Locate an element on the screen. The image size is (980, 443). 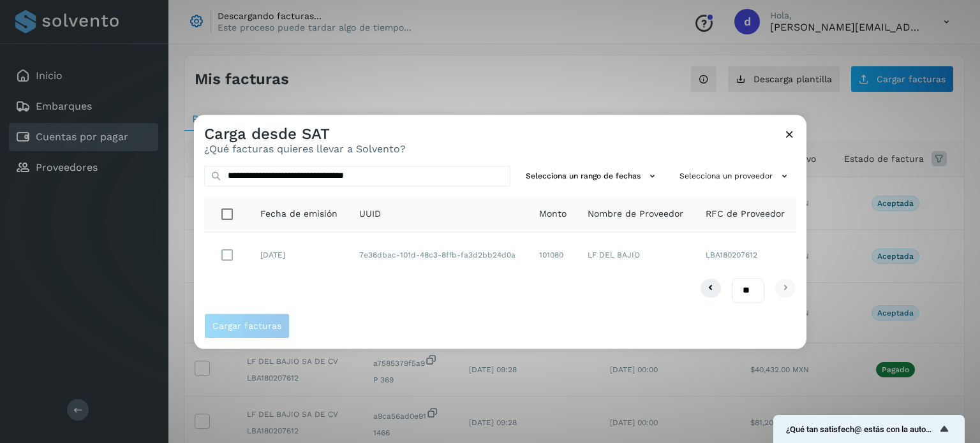
h3: Carga desde SAT is located at coordinates (305, 134).